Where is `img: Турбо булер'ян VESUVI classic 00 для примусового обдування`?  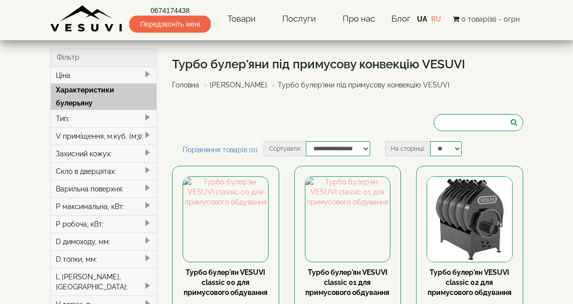 img: Турбо булер'ян VESUVI classic 00 для примусового обдування is located at coordinates (225, 219).